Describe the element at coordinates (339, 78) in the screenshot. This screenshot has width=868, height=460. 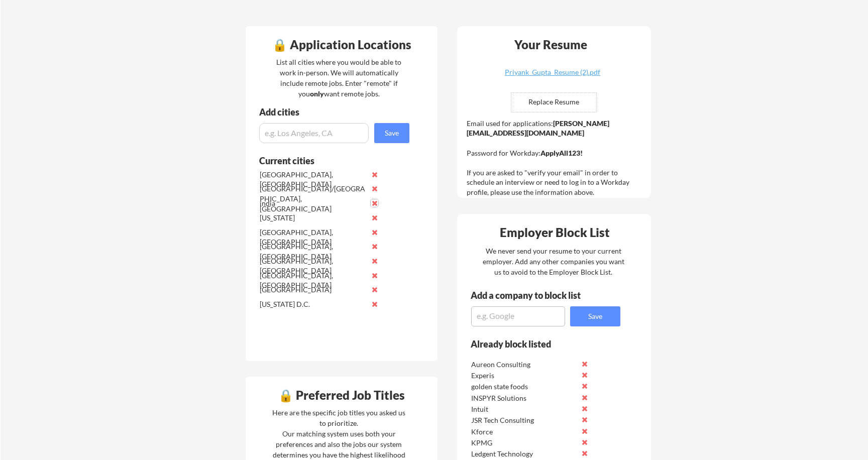
I see `div: List all cities where you would be able to work in-person. We will automatically include remote j...` at that location.